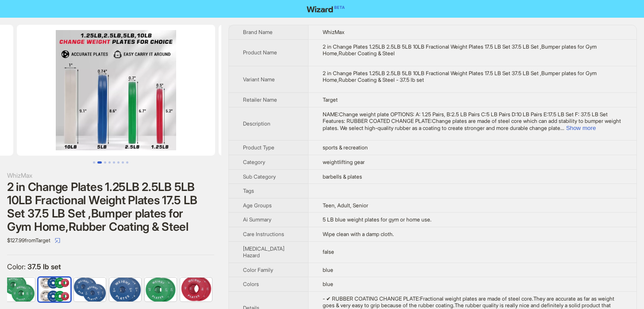  What do you see at coordinates (109, 162) in the screenshot?
I see `button: Go to slide 4` at bounding box center [109, 162].